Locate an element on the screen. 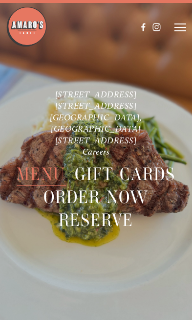 The width and height of the screenshot is (192, 320). a: Gift Cards is located at coordinates (125, 174).